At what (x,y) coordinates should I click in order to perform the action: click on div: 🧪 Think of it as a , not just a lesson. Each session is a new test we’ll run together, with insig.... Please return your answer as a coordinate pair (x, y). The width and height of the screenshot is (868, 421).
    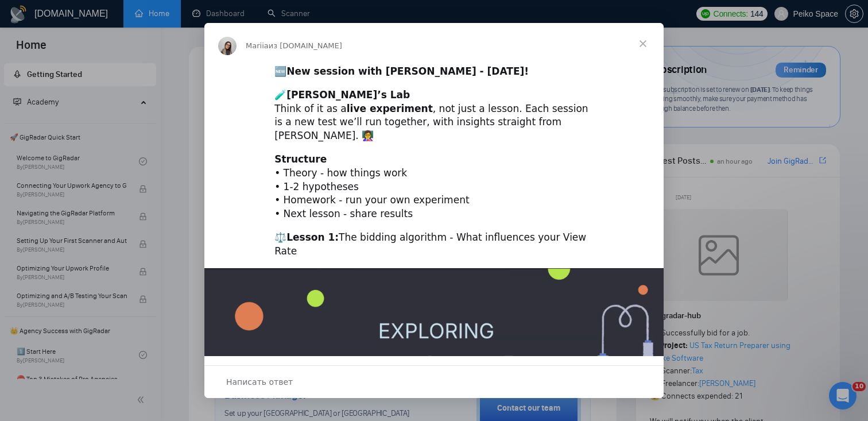
    Looking at the image, I should click on (434, 116).